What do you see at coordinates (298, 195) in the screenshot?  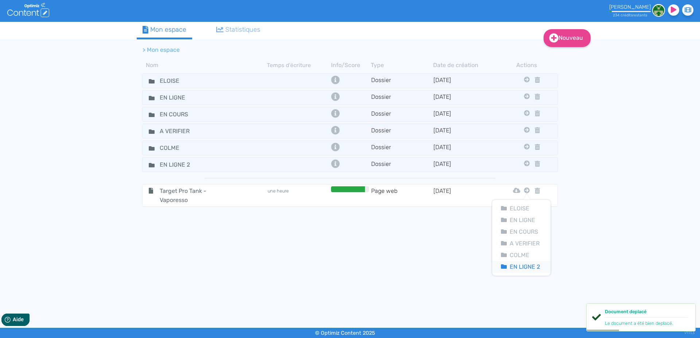 I see `td: une heure` at bounding box center [298, 195].